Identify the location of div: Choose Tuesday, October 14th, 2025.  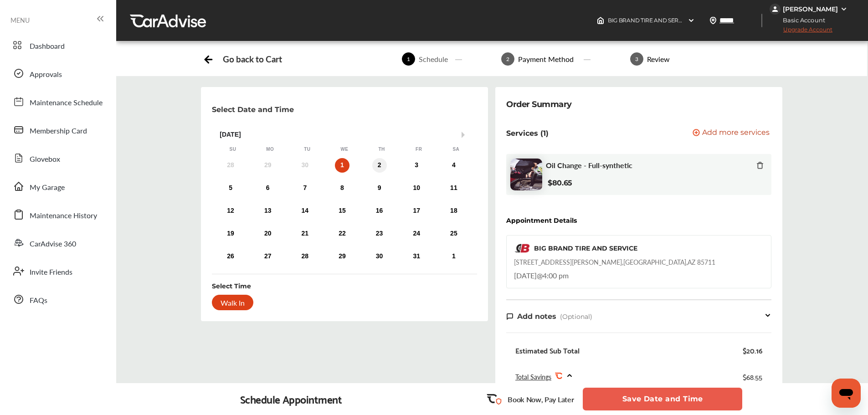
(305, 211).